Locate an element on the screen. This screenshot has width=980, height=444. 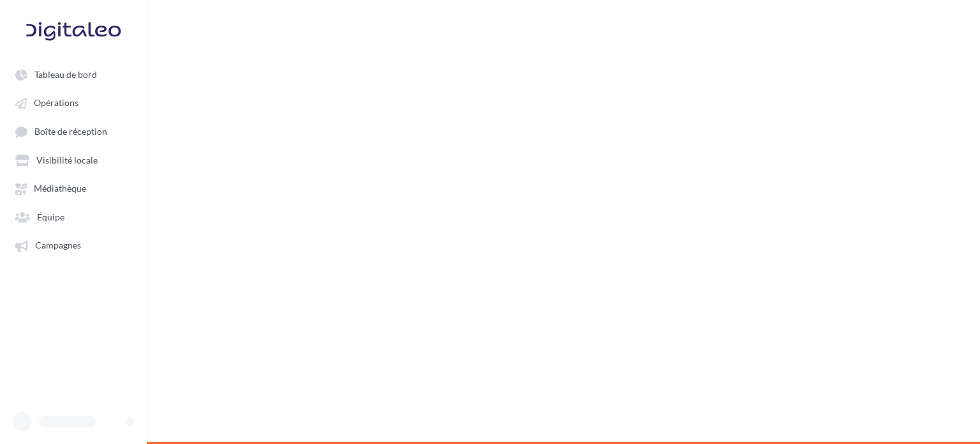
a: Médiathèque is located at coordinates (73, 188).